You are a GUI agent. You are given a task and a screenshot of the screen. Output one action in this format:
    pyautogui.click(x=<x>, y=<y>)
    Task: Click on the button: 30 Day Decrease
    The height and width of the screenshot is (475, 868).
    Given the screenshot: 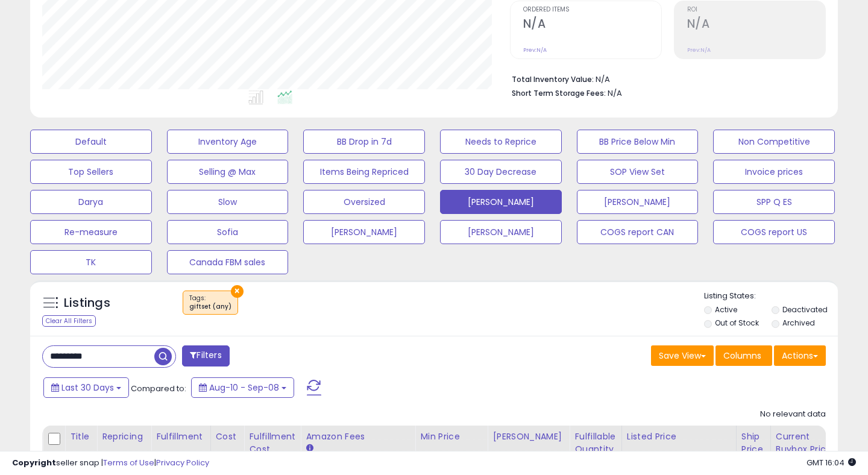 What is the action you would take?
    pyautogui.click(x=501, y=171)
    